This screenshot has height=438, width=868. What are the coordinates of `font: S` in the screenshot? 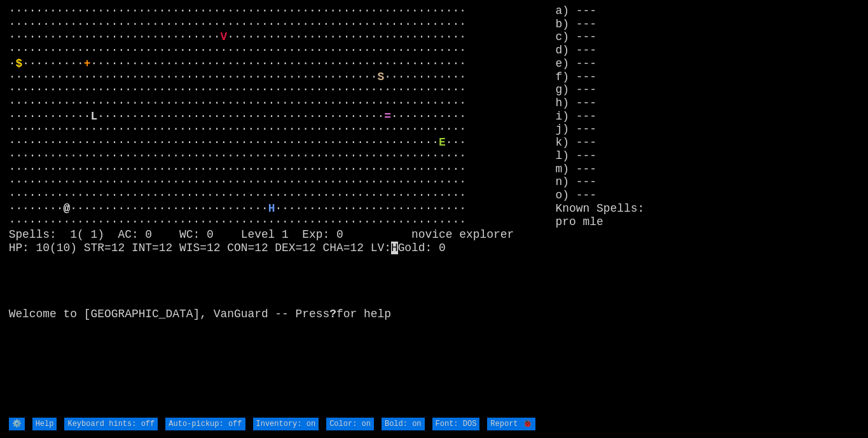 It's located at (380, 77).